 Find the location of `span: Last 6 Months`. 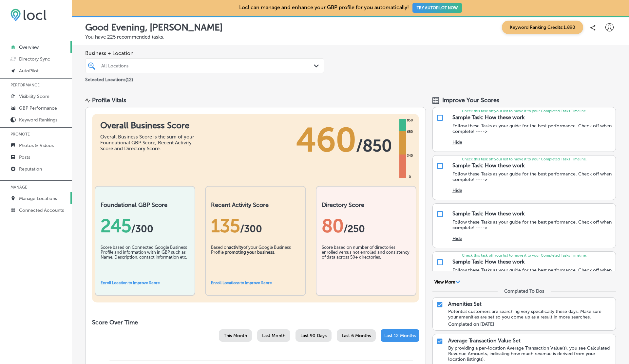

span: Last 6 Months is located at coordinates (356, 335).